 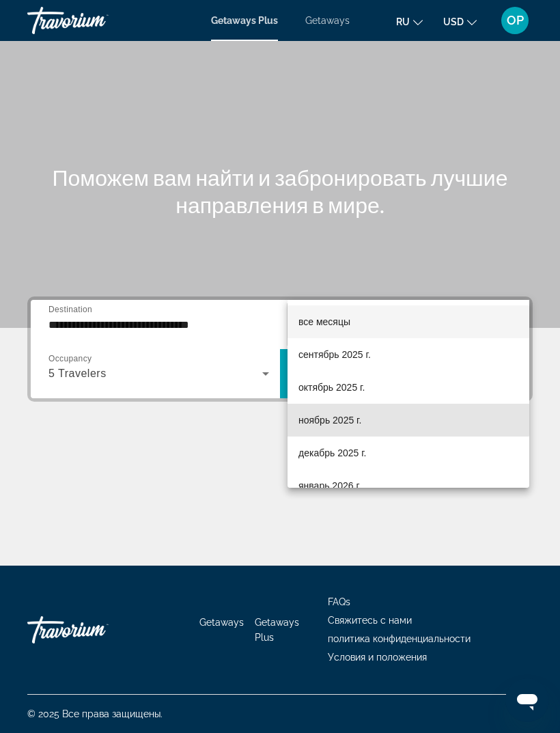 I want to click on span: сентябрь 2025 г., so click(x=335, y=354).